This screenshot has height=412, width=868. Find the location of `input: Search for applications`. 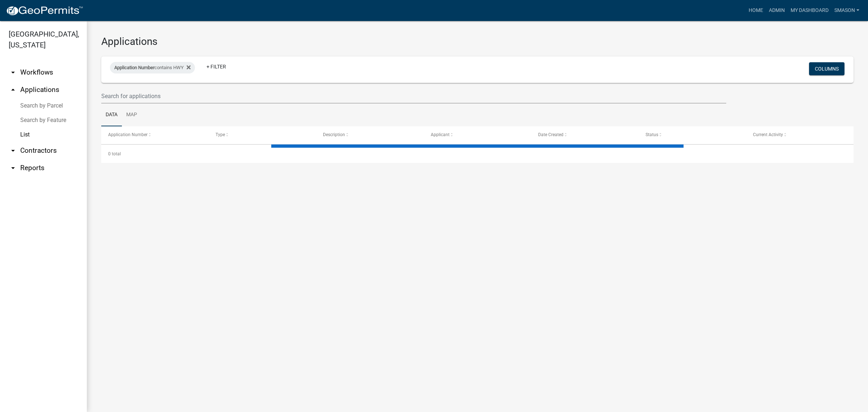

input: Search for applications is located at coordinates (413, 96).